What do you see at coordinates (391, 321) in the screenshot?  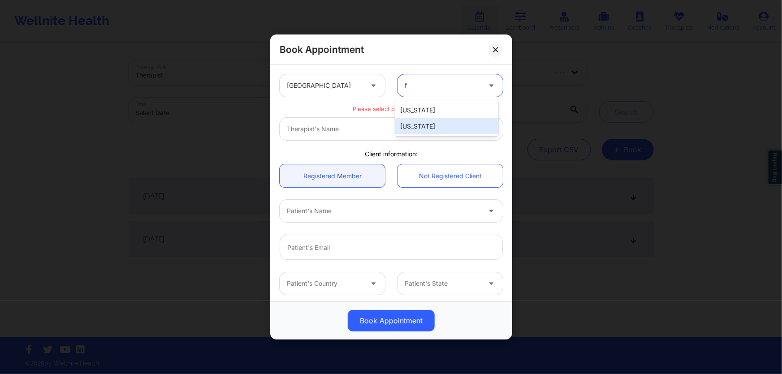 I see `button: Book Appointment` at bounding box center [391, 321].